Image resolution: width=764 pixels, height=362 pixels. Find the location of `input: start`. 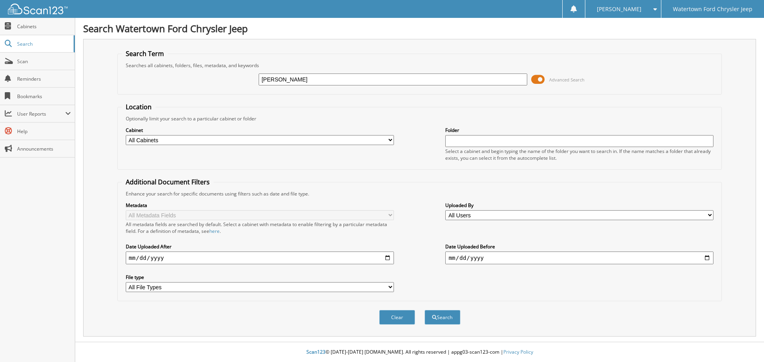

input: start is located at coordinates (260, 258).